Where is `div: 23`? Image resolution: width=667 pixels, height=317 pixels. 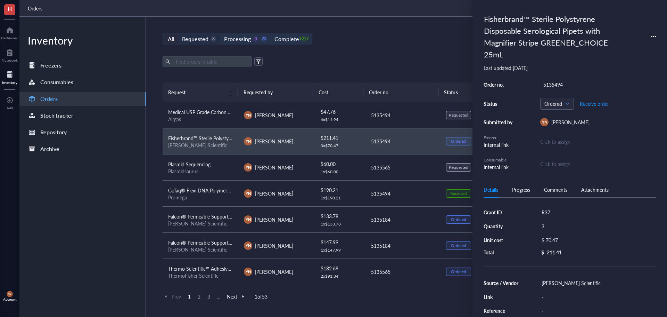 div: 23 is located at coordinates (264, 39).